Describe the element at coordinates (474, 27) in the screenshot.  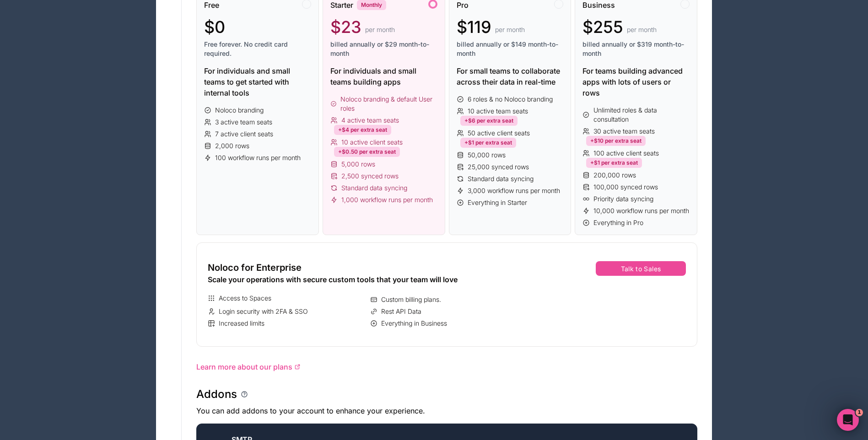
I see `span: $119` at that location.